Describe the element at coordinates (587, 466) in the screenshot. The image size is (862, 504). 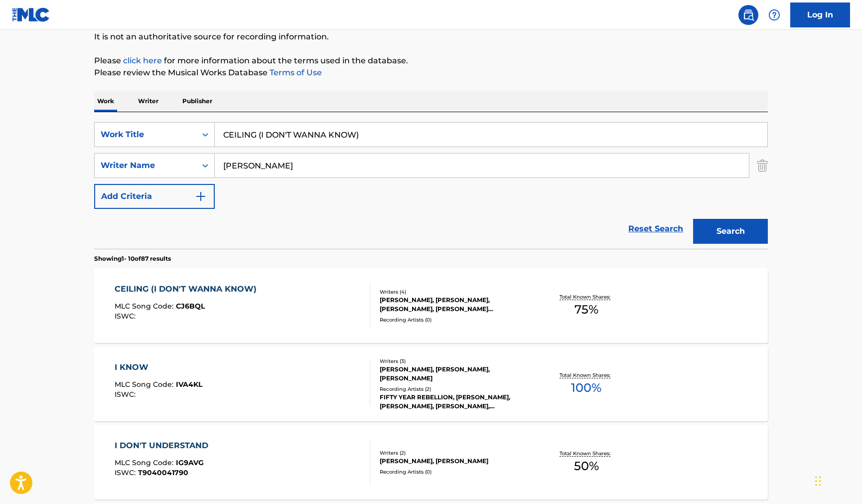
I see `span: 50 %` at that location.